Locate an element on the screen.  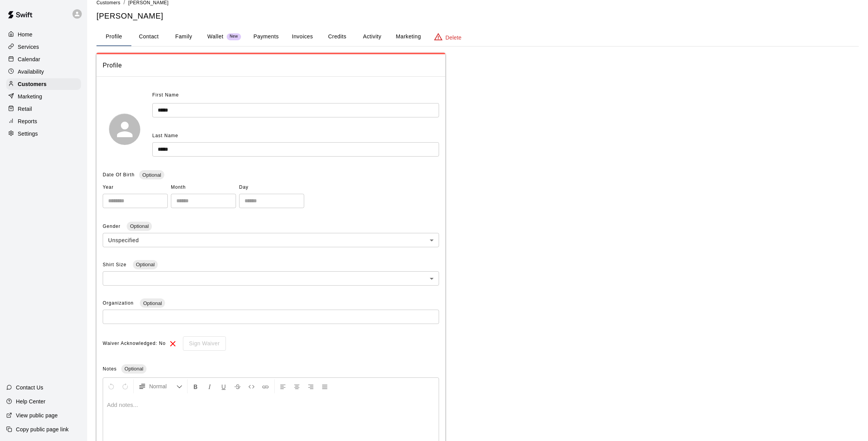
span: Notes is located at coordinates (109, 369).